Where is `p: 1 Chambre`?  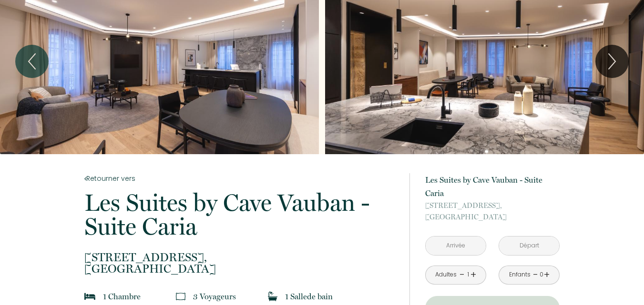 p: 1 Chambre is located at coordinates (121, 297).